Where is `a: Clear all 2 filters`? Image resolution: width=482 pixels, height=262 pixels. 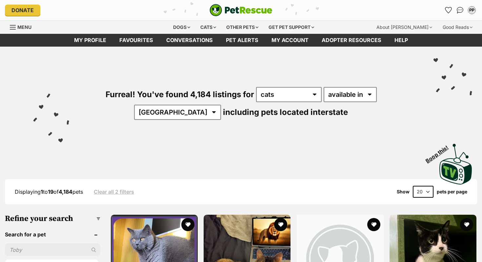 a: Clear all 2 filters is located at coordinates (114, 192).